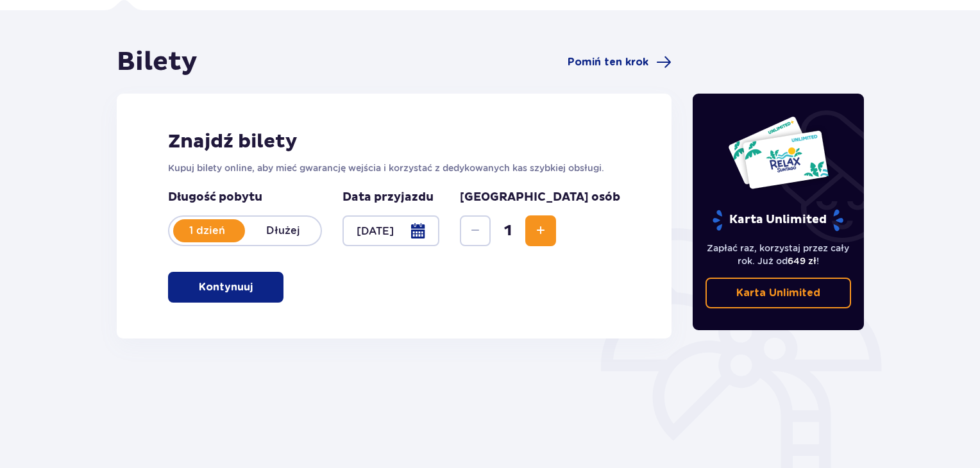 Image resolution: width=980 pixels, height=468 pixels. I want to click on p: Kontynuuj, so click(225, 287).